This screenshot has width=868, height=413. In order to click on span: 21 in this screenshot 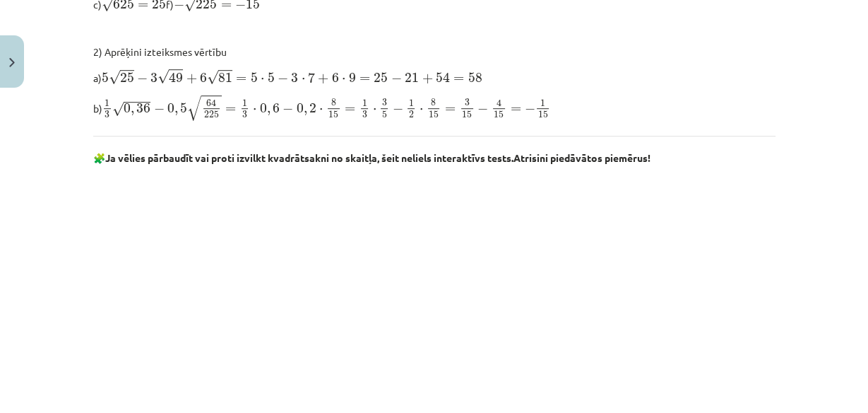, I will do `click(412, 78)`.